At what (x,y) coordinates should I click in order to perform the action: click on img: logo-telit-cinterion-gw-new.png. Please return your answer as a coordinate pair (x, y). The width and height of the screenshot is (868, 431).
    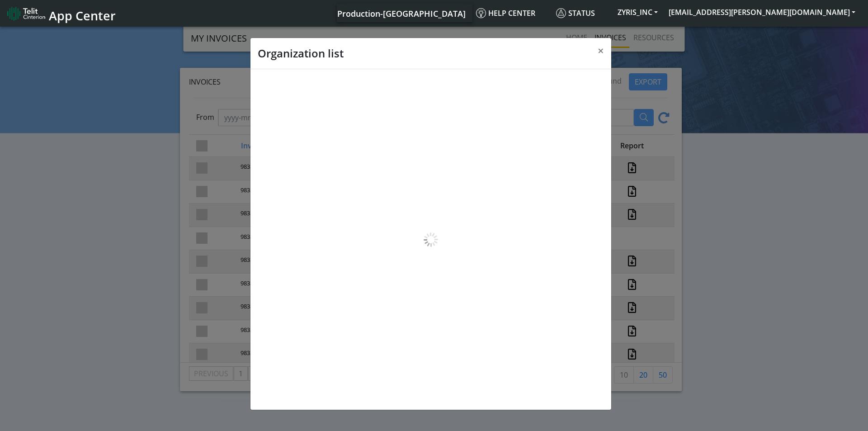
    Looking at the image, I should click on (26, 14).